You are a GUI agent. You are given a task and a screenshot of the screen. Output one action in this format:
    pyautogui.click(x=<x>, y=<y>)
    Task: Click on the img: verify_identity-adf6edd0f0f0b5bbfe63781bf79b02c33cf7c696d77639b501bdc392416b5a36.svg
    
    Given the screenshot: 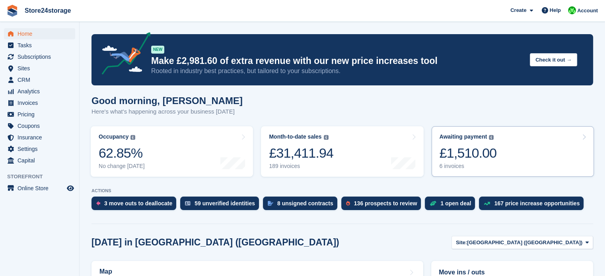 What is the action you would take?
    pyautogui.click(x=188, y=204)
    